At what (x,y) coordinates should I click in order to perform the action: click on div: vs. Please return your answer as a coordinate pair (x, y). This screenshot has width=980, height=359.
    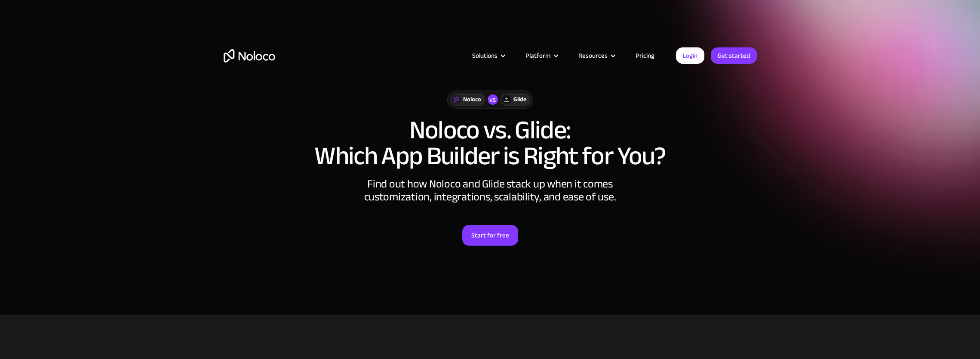
    Looking at the image, I should click on (493, 99).